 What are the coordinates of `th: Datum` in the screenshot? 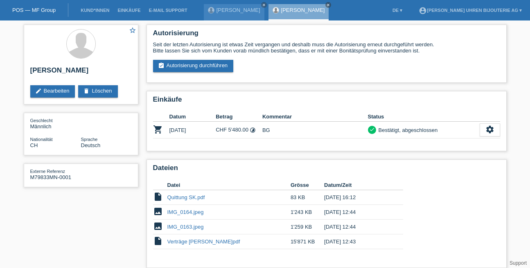 It's located at (193, 117).